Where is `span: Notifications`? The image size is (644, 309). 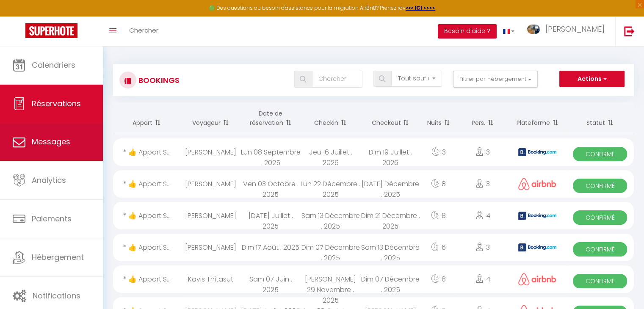 span: Notifications is located at coordinates (56, 296).